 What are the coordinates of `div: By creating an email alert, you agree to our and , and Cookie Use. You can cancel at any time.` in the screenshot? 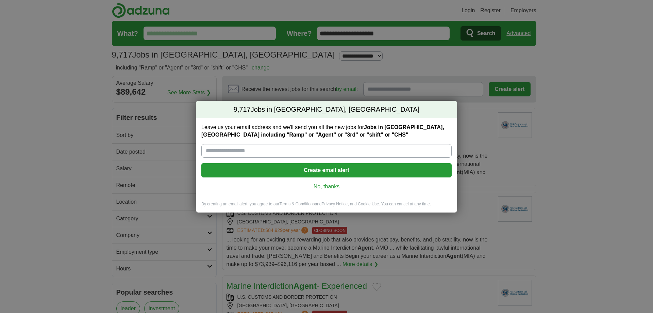 It's located at (327, 206).